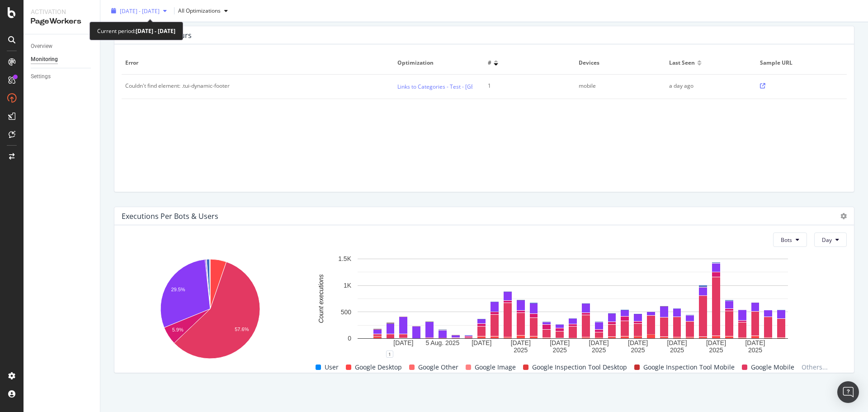 The height and width of the screenshot is (412, 868). What do you see at coordinates (815, 367) in the screenshot?
I see `span: Others...` at bounding box center [815, 367].